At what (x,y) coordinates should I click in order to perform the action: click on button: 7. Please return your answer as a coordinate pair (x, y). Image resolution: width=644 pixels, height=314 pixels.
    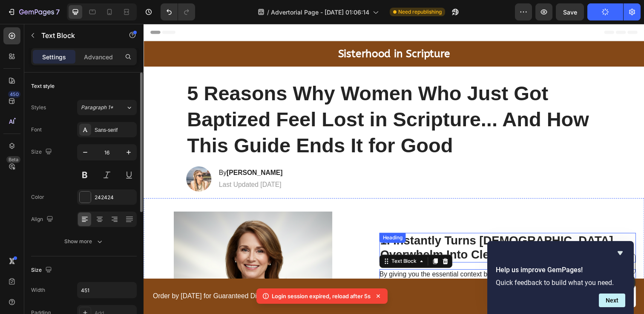
    Looking at the image, I should click on (33, 12).